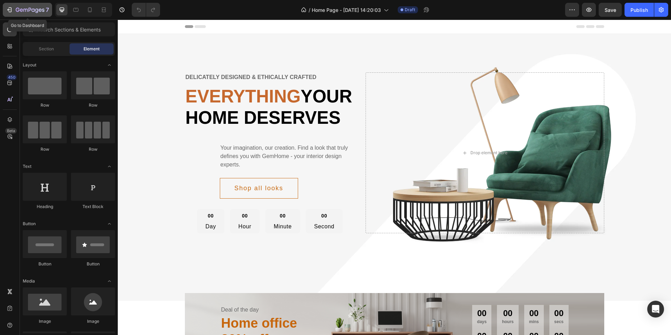 Image resolution: width=671 pixels, height=335 pixels. What do you see at coordinates (187, 311) in the screenshot?
I see `h2: Home office` at bounding box center [187, 311].